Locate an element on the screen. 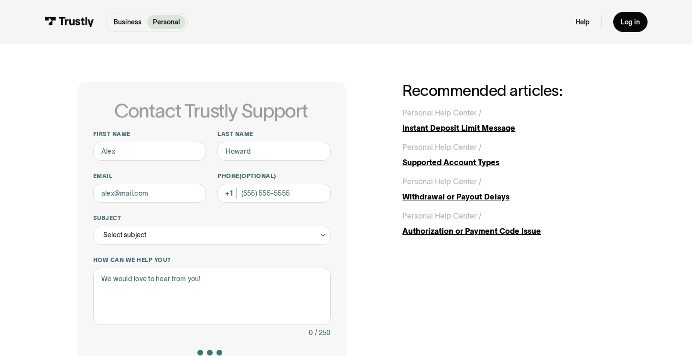  p: Personal is located at coordinates (166, 22).